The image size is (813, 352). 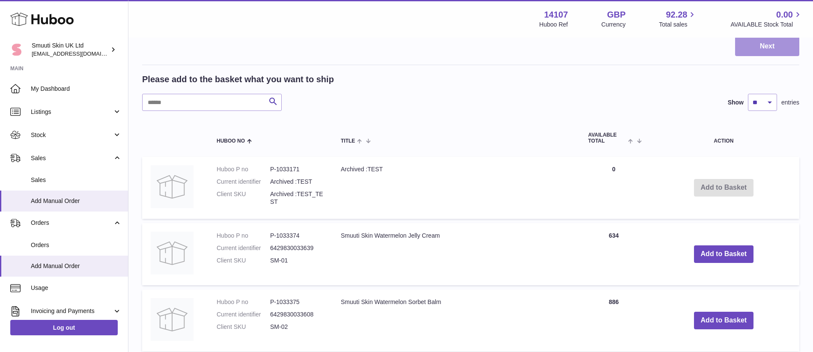 What do you see at coordinates (297, 314) in the screenshot?
I see `dd: 6429830033608` at bounding box center [297, 314].